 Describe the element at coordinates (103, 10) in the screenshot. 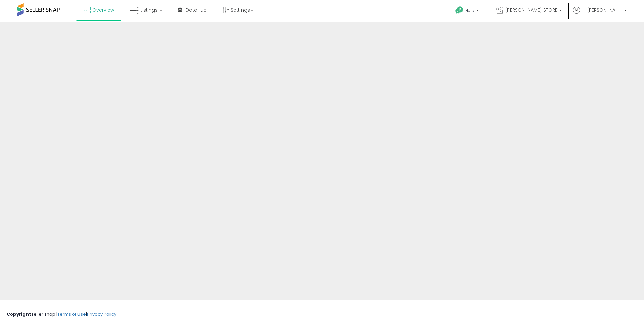

I see `span: Overview` at that location.